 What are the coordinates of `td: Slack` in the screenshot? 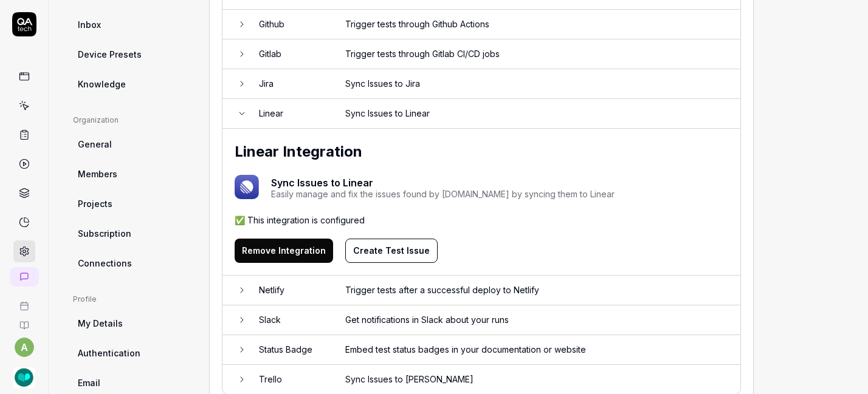 It's located at (290, 320).